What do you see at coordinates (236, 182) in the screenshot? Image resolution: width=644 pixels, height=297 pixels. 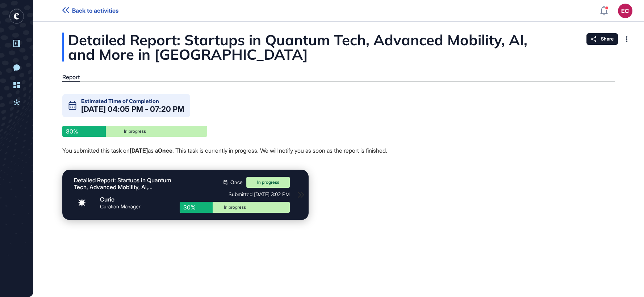 I see `span: Once` at bounding box center [236, 182].